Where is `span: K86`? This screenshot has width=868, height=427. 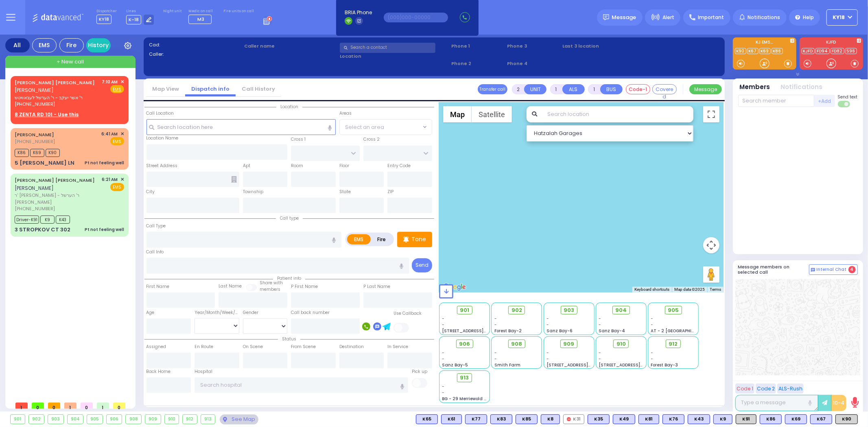
span: K86 is located at coordinates (22, 153).